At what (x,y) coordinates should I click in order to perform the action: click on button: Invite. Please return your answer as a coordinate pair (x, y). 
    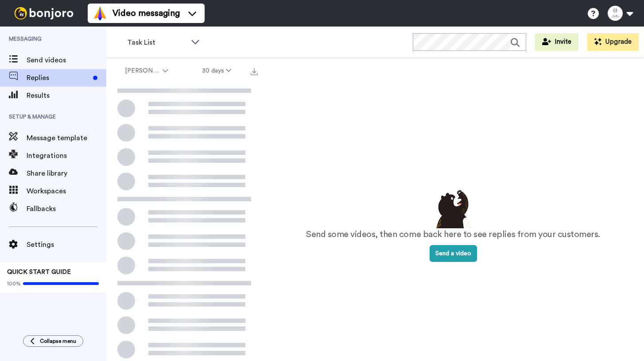
    Looking at the image, I should click on (556, 42).